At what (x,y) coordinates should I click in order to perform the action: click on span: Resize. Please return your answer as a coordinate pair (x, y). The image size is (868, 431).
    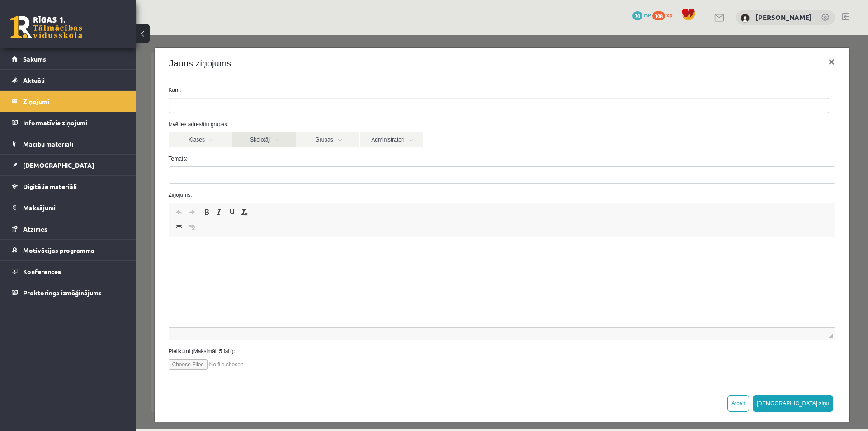
    Looking at the image, I should click on (696, 301).